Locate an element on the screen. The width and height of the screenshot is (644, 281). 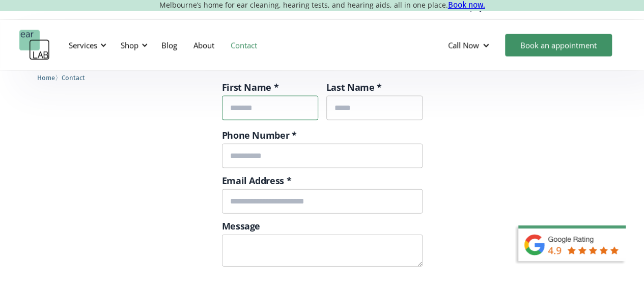
span: Contact is located at coordinates (74, 78).